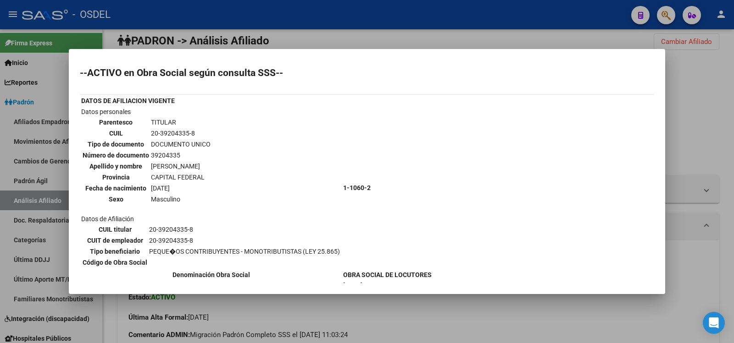 This screenshot has width=734, height=343. I want to click on td: 39204335, so click(181, 155).